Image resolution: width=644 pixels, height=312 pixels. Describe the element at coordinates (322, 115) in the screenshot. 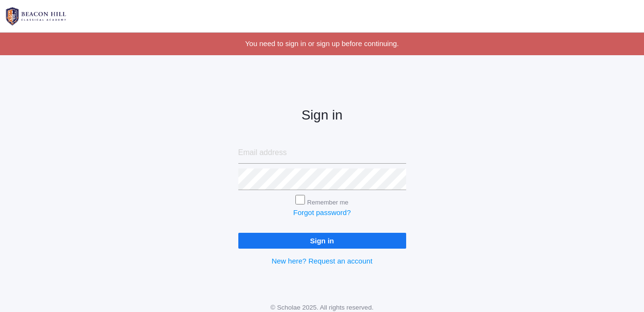

I see `h2: Sign in` at that location.